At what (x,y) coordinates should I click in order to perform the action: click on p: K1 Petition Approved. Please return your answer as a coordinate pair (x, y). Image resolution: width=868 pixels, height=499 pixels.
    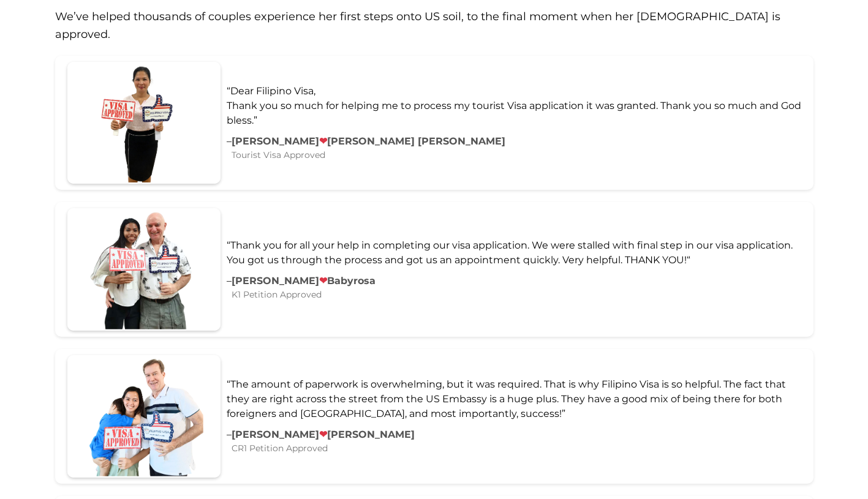
    Looking at the image, I should click on (303, 295).